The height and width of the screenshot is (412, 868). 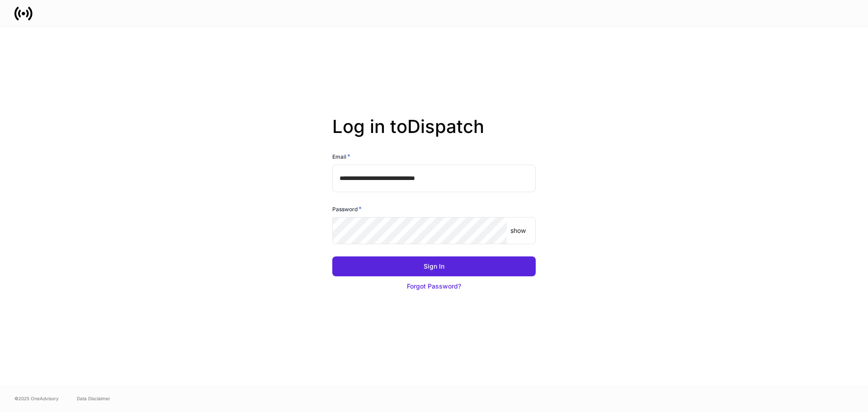 I want to click on h2: Log in to Dispatch, so click(x=434, y=134).